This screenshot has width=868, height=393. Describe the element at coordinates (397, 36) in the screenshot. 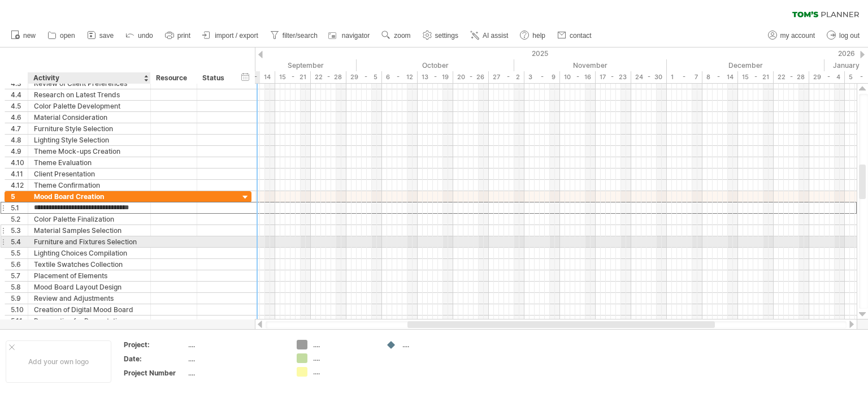

I see `a: zoom` at that location.